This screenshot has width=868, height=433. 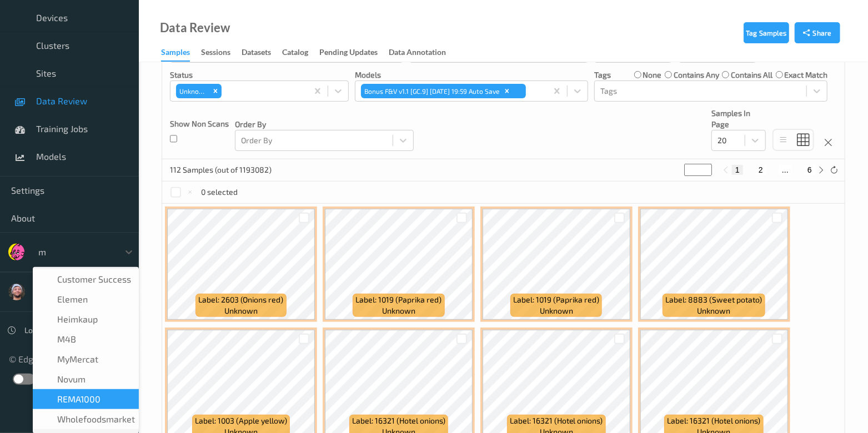 What do you see at coordinates (737, 170) in the screenshot?
I see `button: 1` at bounding box center [737, 170].